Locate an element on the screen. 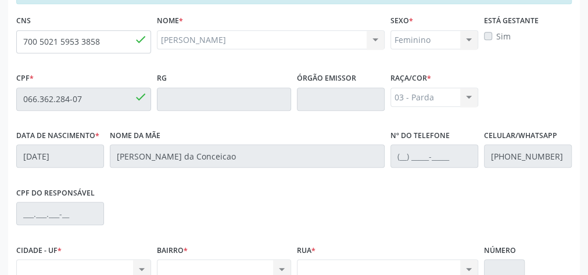 This screenshot has width=588, height=275. label: RG is located at coordinates (162, 78).